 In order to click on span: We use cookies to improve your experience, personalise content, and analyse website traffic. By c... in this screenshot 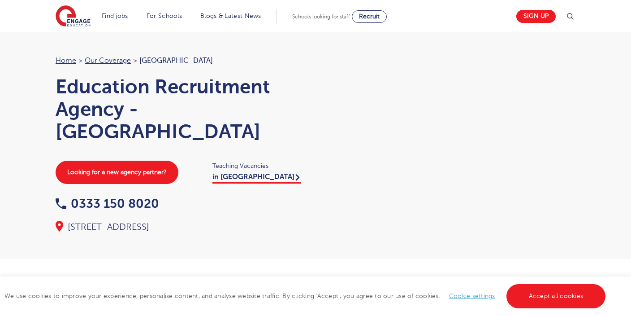, I will do `click(306, 296)`.